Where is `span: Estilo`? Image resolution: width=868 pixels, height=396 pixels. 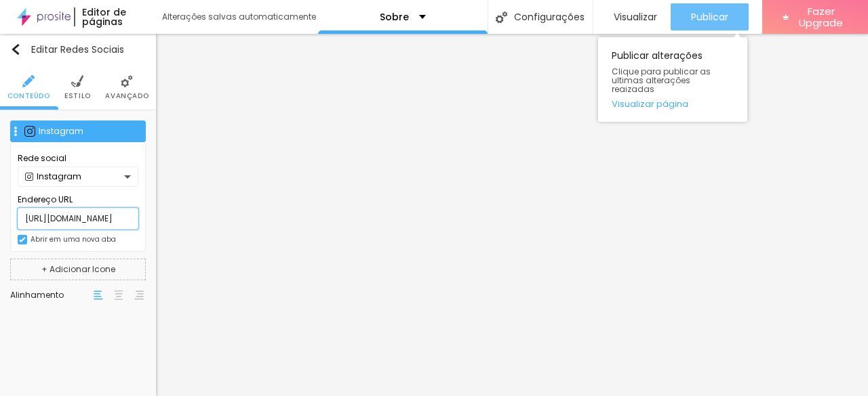 span: Estilo is located at coordinates (77, 96).